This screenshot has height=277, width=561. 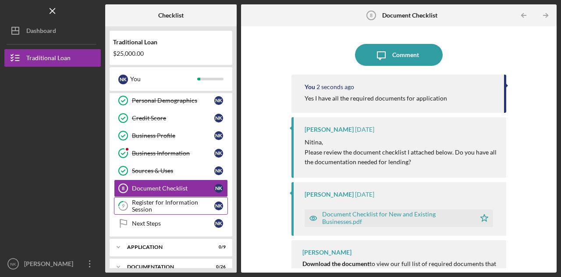 What do you see at coordinates (171, 188) in the screenshot?
I see `a: 8Document ChecklistNK` at bounding box center [171, 188].